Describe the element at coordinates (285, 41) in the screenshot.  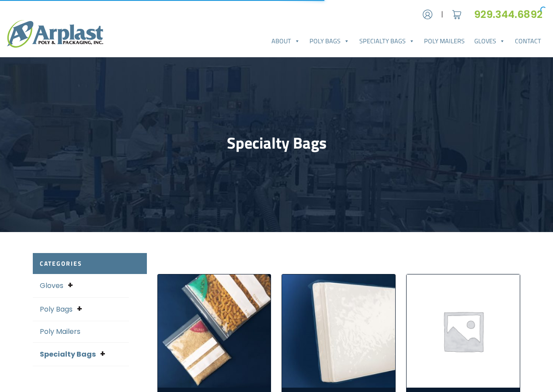
I see `a: About` at that location.